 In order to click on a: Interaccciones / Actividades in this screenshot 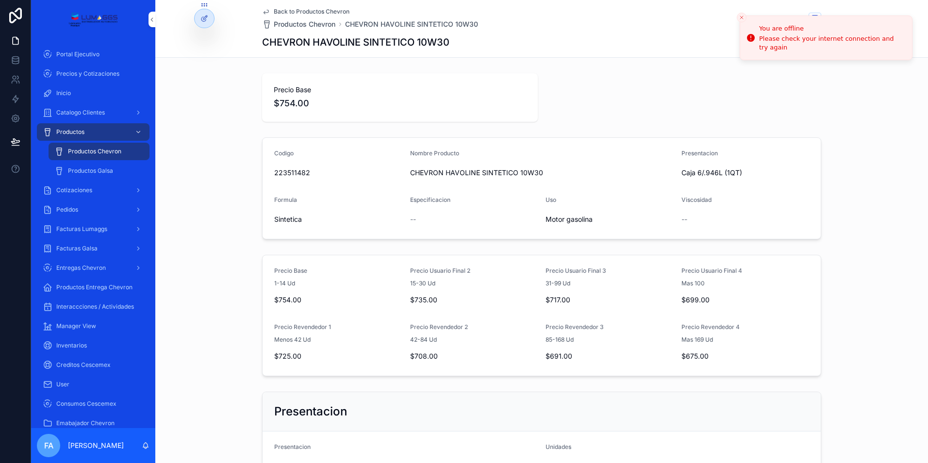, I will do `click(93, 307)`.